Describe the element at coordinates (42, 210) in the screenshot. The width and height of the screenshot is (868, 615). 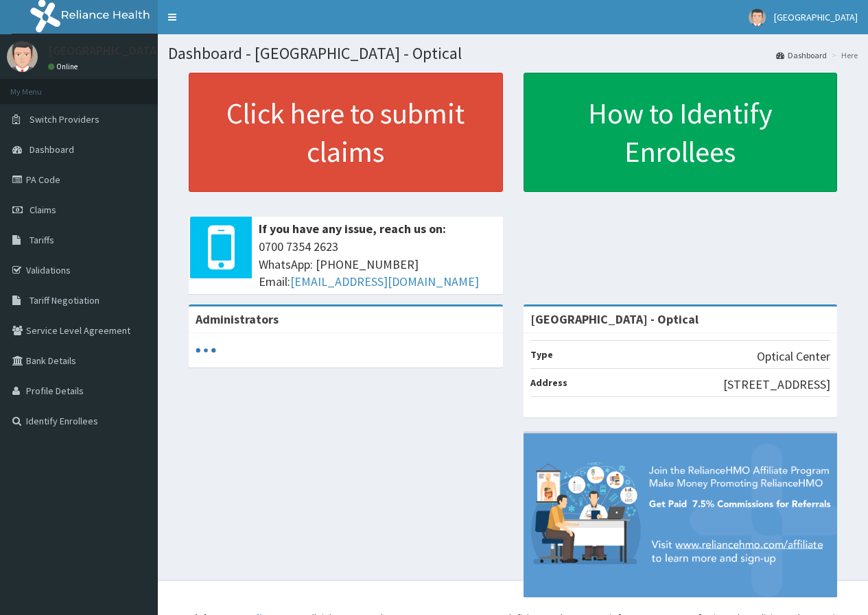
I see `span: Claims` at that location.